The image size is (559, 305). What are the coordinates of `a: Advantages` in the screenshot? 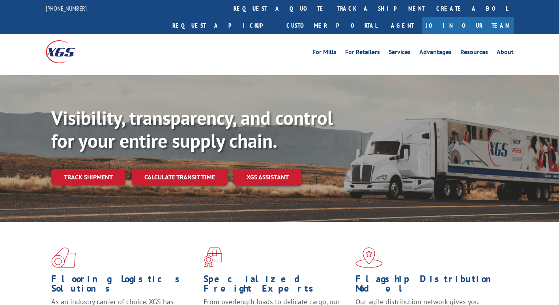 It's located at (436, 53).